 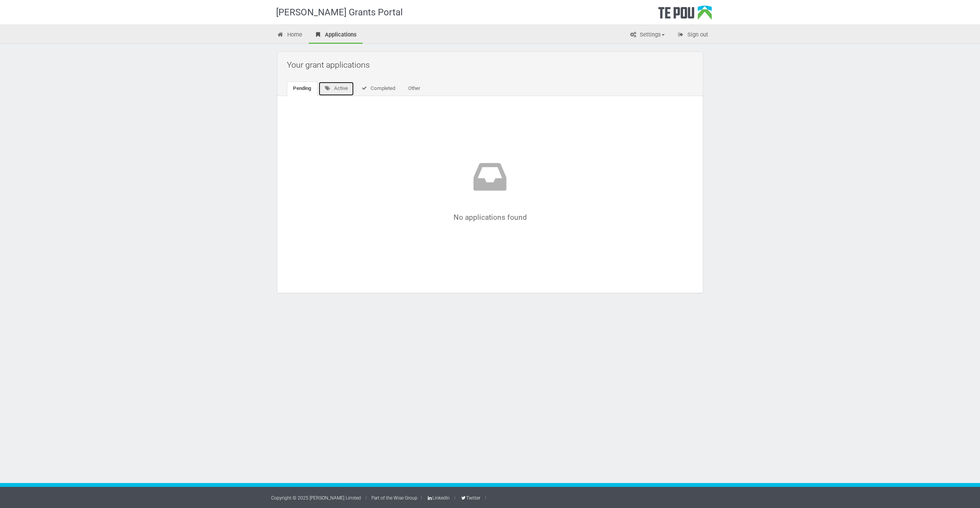 I want to click on a: Applications, so click(x=336, y=35).